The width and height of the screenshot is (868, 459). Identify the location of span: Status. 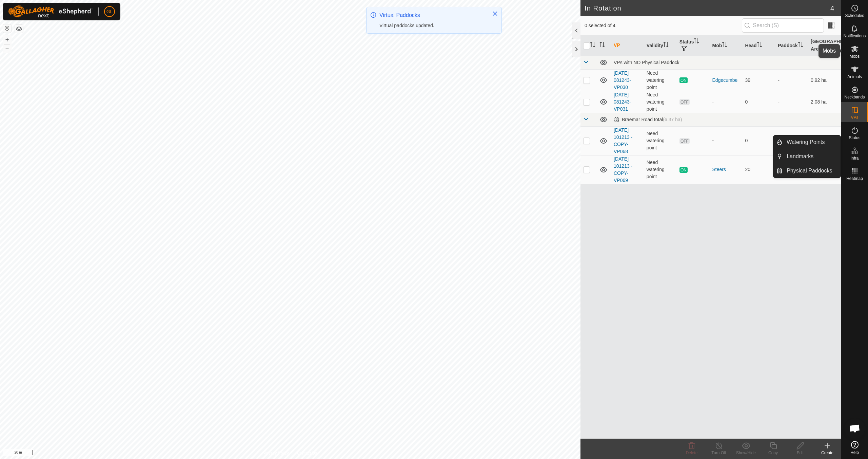
(855, 138).